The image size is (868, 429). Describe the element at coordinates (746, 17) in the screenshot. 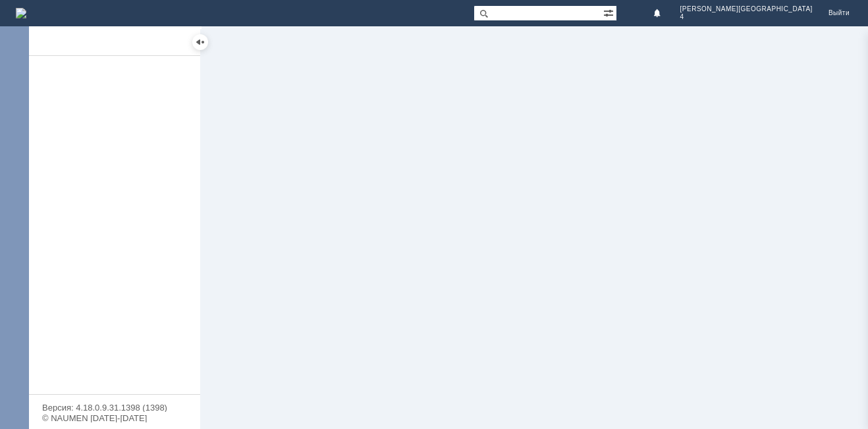

I see `span: 4` at that location.